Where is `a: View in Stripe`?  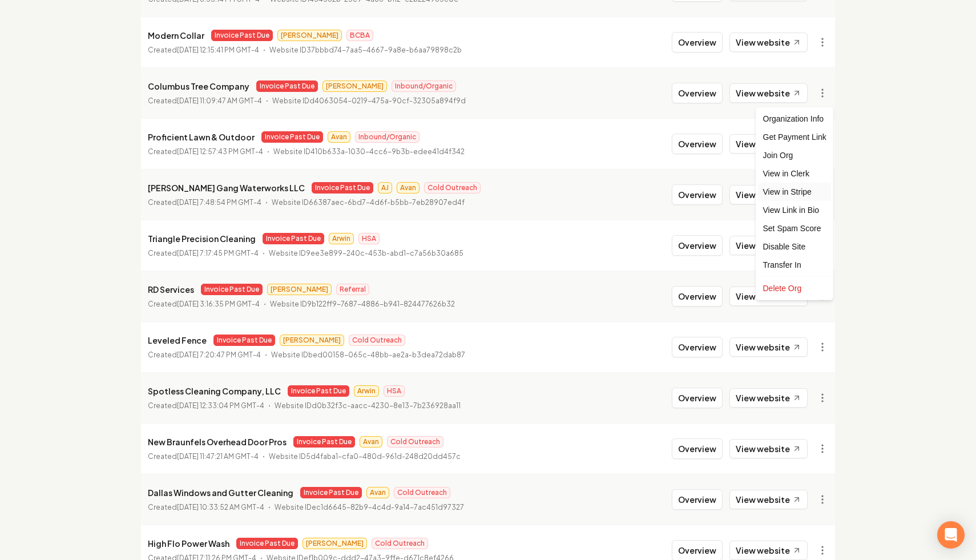 a: View in Stripe is located at coordinates (794, 192).